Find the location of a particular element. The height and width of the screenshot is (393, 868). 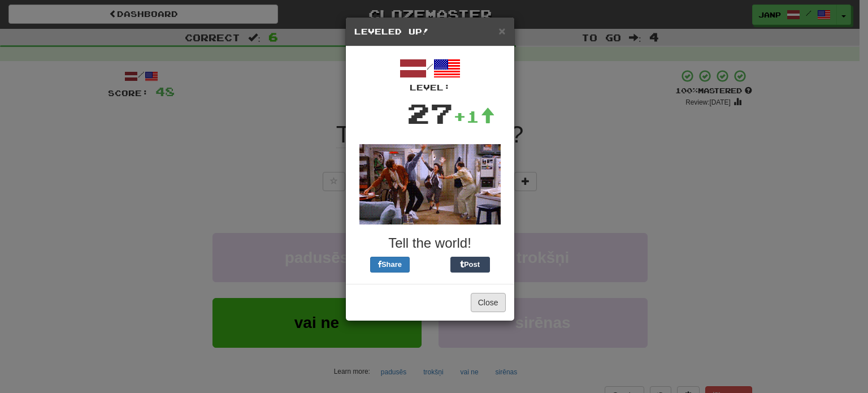

div: 27 is located at coordinates (430, 113).